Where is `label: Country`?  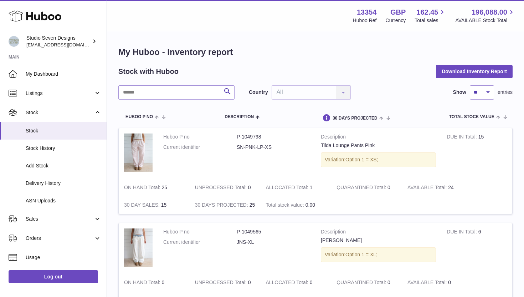 label: Country is located at coordinates (259, 92).